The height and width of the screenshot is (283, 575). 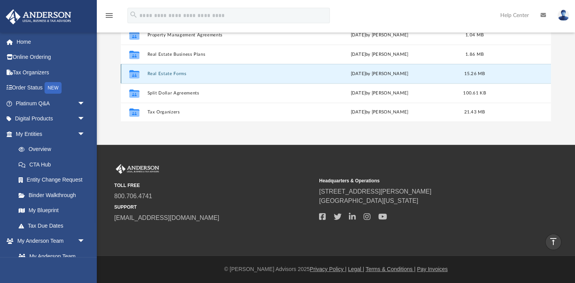 What do you see at coordinates (51, 119) in the screenshot?
I see `a: Digital Productsarrow_drop_down` at bounding box center [51, 119].